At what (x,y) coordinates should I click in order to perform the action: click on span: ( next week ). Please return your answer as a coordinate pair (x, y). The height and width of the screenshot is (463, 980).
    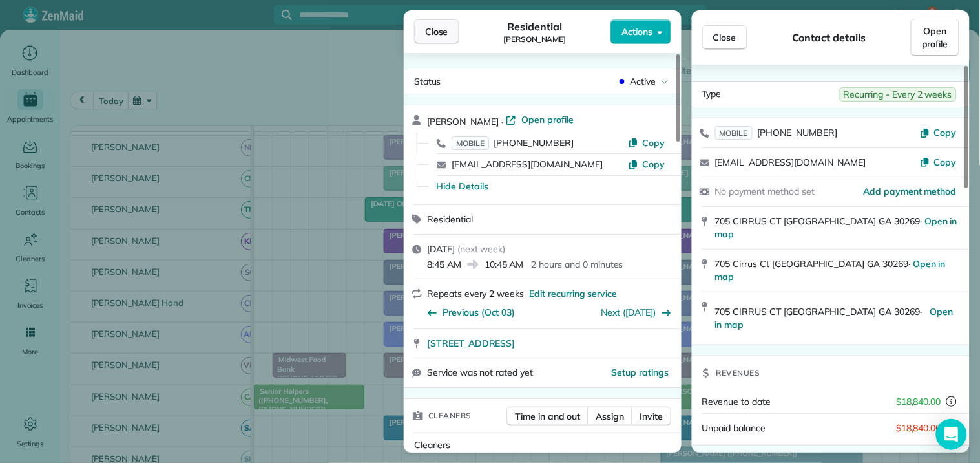
    Looking at the image, I should click on (481, 249).